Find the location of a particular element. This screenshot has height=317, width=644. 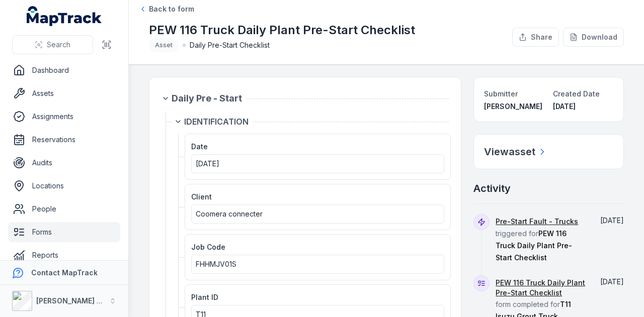

a: Reports is located at coordinates (64, 255).